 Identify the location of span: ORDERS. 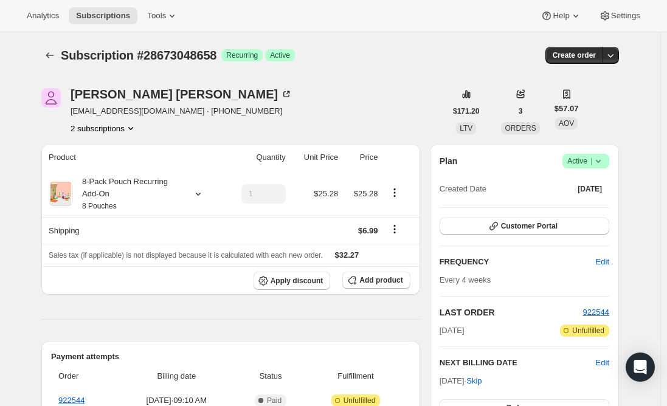
(520, 128).